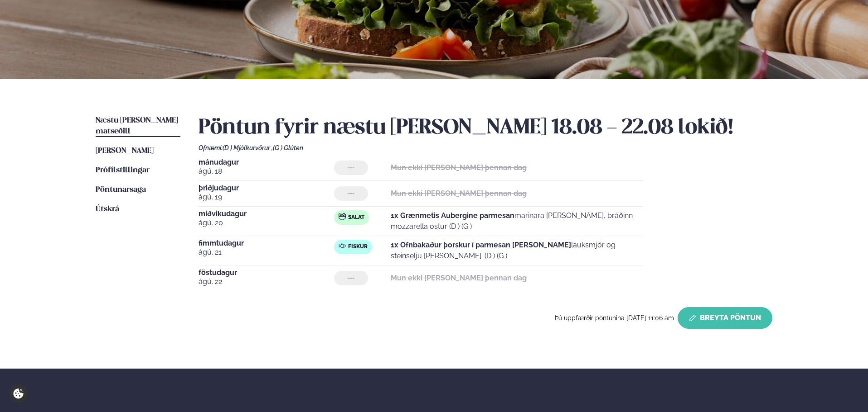  What do you see at coordinates (356, 218) in the screenshot?
I see `span: Salat` at bounding box center [356, 218].